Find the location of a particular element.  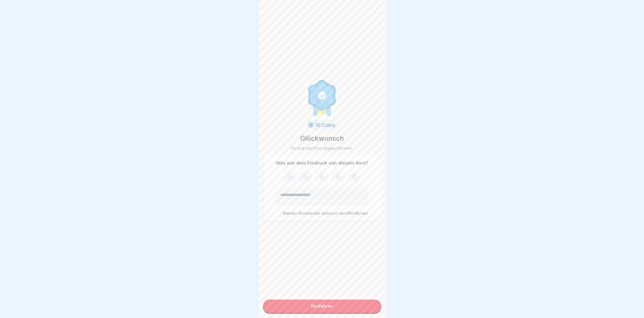

textarea: Kommentar (optional) is located at coordinates (322, 197).